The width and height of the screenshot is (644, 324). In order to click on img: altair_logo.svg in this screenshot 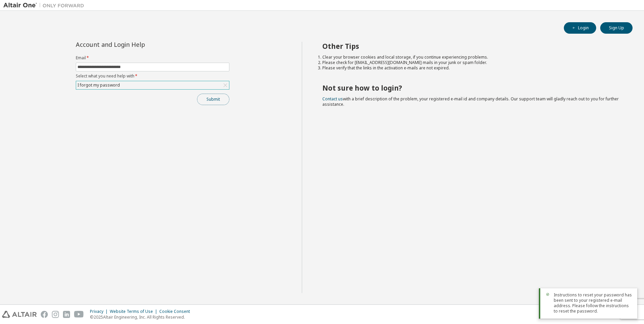, I will do `click(19, 314)`.